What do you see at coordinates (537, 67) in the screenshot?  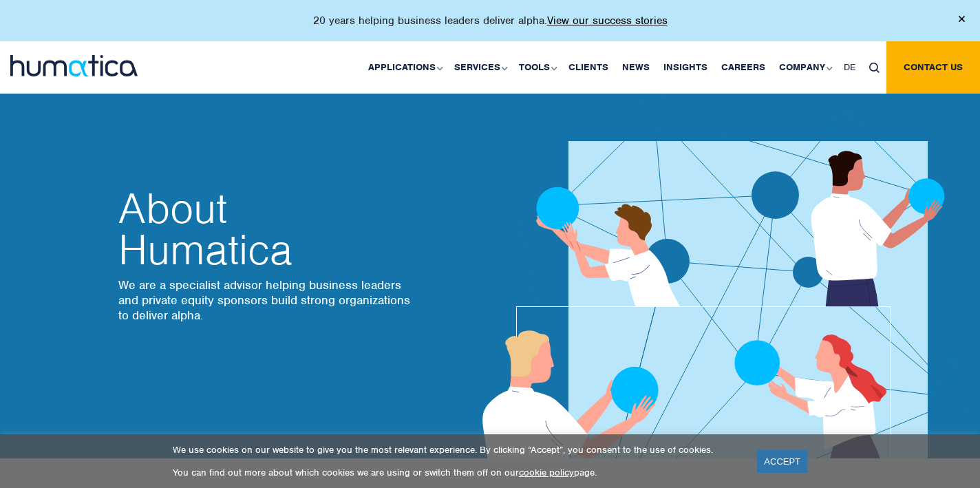 I see `a: Tools` at bounding box center [537, 67].